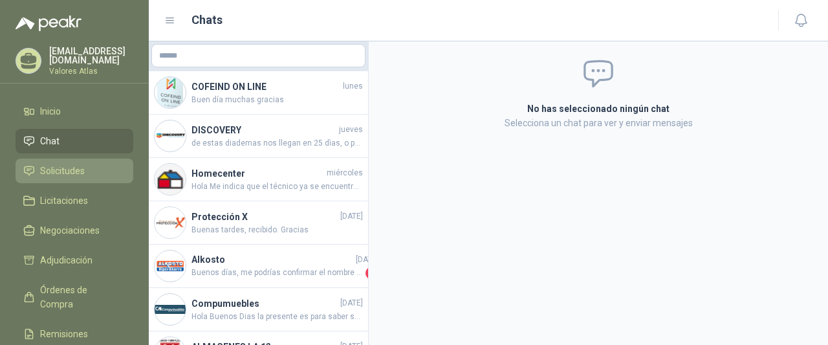  I want to click on h2: No has seleccionado ningún chat, so click(598, 109).